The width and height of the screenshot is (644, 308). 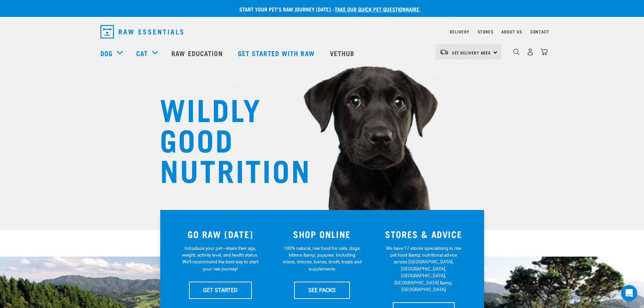 What do you see at coordinates (512, 32) in the screenshot?
I see `a: About Us` at bounding box center [512, 32].